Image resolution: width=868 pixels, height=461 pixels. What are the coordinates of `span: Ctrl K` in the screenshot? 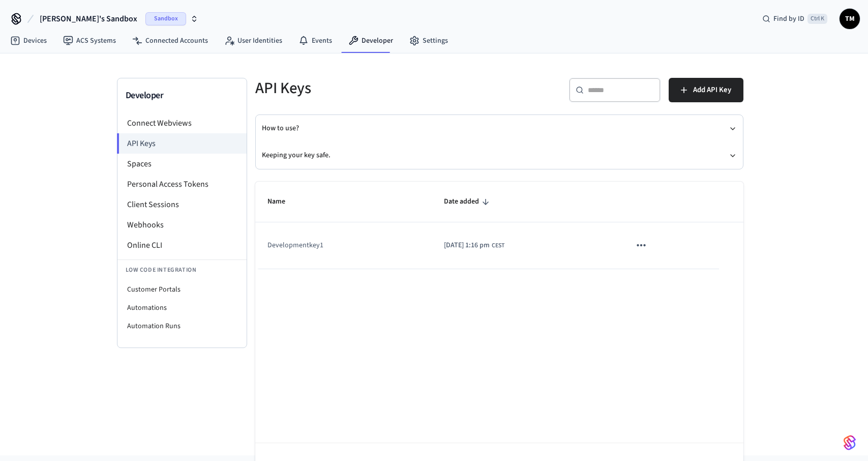 It's located at (817, 19).